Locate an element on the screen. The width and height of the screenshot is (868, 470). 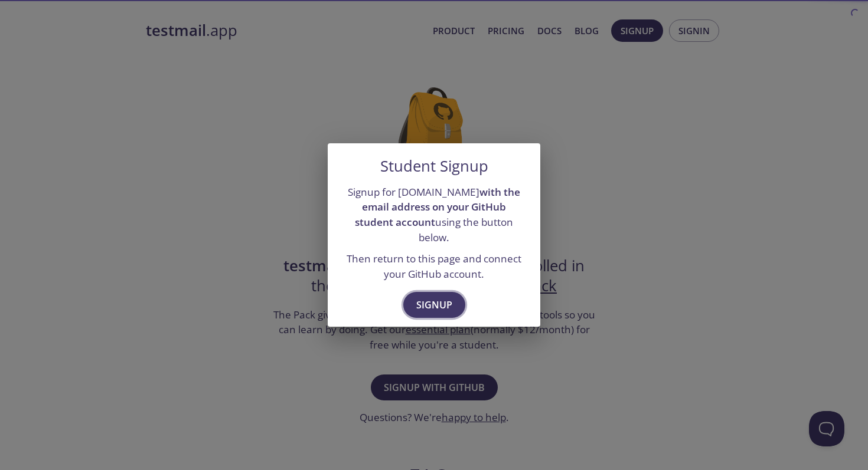
span: Signup is located at coordinates (434, 305).